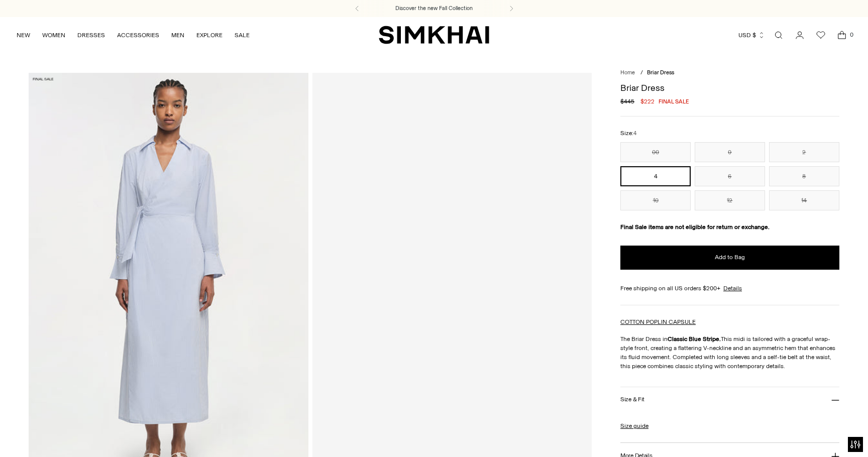 The width and height of the screenshot is (868, 457). What do you see at coordinates (138, 35) in the screenshot?
I see `a: ACCESSORIES` at bounding box center [138, 35].